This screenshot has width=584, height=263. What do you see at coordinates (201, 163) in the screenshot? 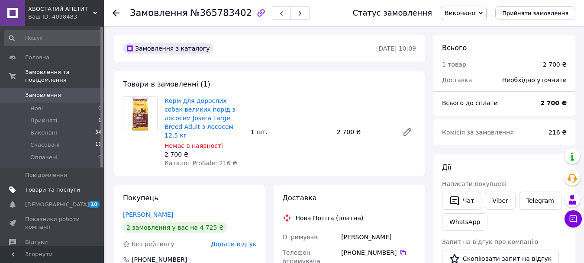
I see `span: Каталог ProSale: 216 ₴` at bounding box center [201, 163].